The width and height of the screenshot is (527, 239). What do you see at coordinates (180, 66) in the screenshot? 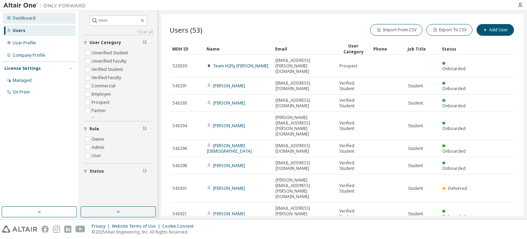
I see `span: 529330` at bounding box center [180, 66].